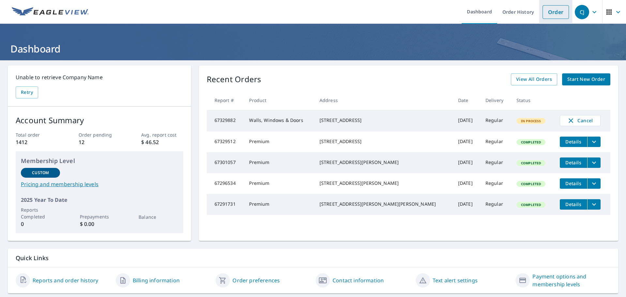 Image resolution: width=626 pixels, height=297 pixels. What do you see at coordinates (594, 205) in the screenshot?
I see `button: filesDropdownBtn-67291731` at bounding box center [594, 205].